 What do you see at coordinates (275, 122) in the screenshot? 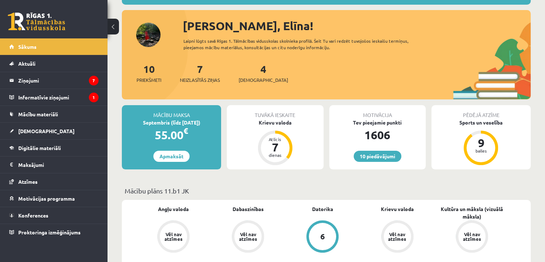
I see `div: Krievu valoda` at bounding box center [275, 122].